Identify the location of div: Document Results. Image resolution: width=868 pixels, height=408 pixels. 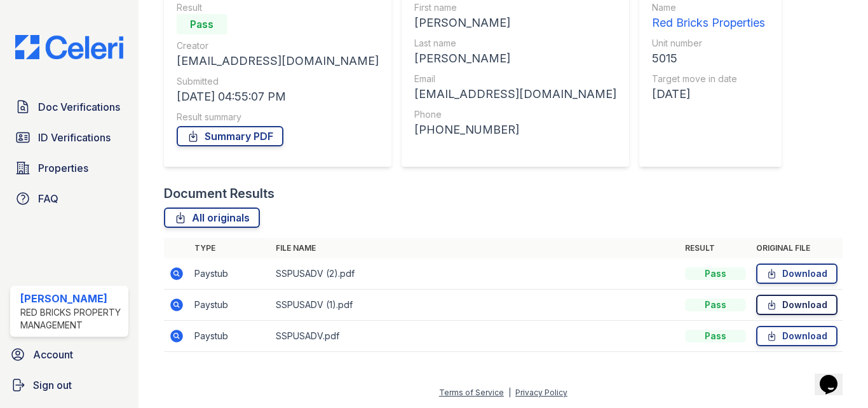
(220, 193).